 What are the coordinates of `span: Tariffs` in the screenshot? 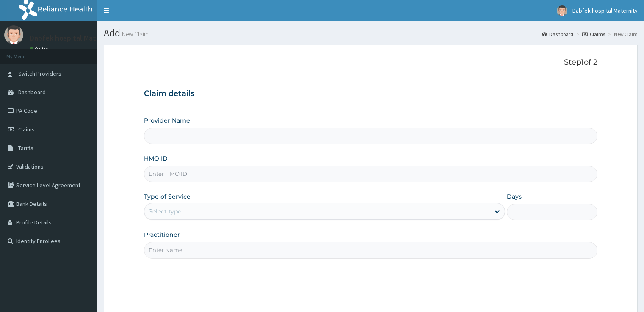 It's located at (26, 148).